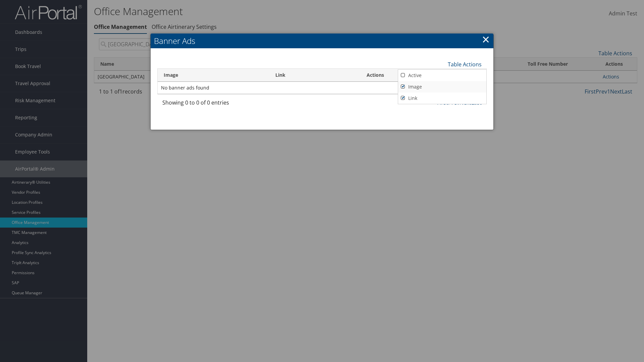  Describe the element at coordinates (423, 75) in the screenshot. I see `th: Actions` at that location.